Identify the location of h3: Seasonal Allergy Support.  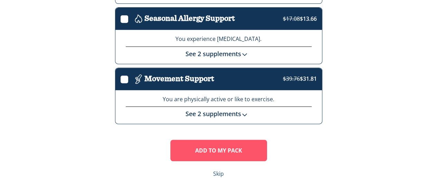
(190, 18).